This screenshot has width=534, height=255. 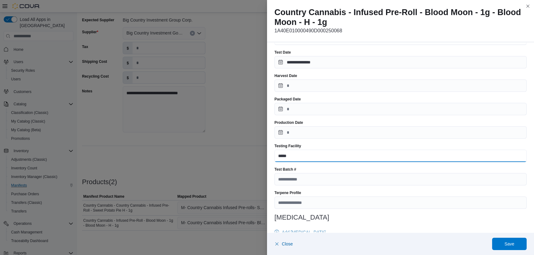 What do you see at coordinates (284, 244) in the screenshot?
I see `button: Close` at bounding box center [284, 244].